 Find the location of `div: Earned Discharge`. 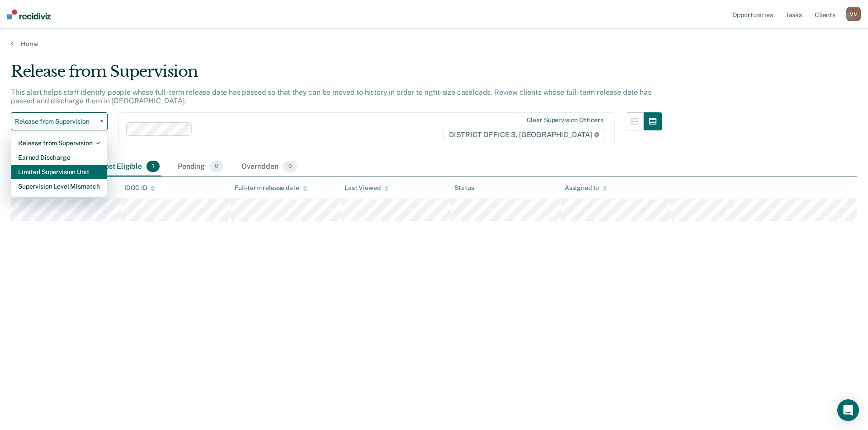

div: Earned Discharge is located at coordinates (58, 158).